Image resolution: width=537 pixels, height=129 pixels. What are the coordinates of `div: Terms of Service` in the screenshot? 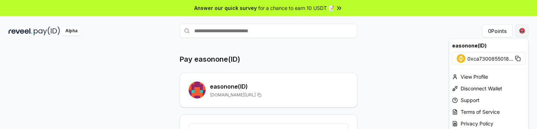 It's located at (489, 112).